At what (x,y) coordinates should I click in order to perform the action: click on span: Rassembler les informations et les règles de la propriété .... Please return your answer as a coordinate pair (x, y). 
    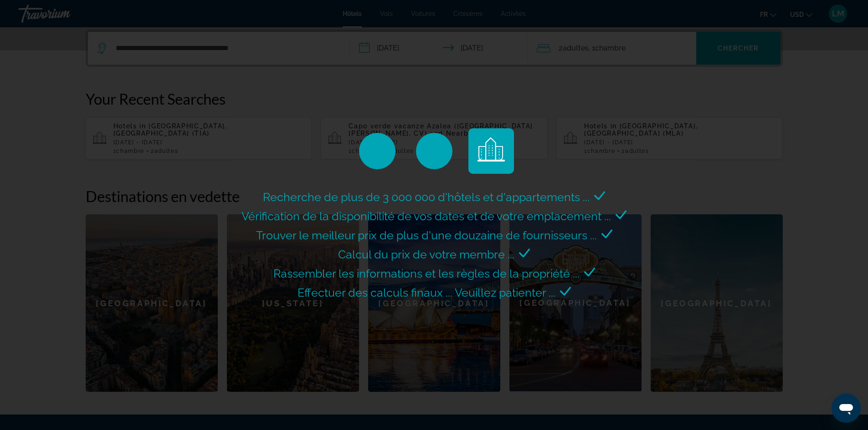
    Looking at the image, I should click on (427, 273).